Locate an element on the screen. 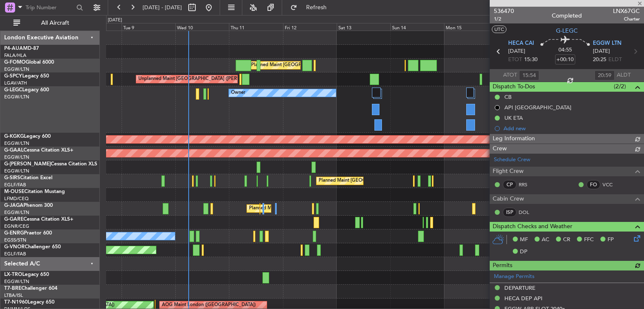 The image size is (644, 309). span: G-KGKG is located at coordinates (14, 136).